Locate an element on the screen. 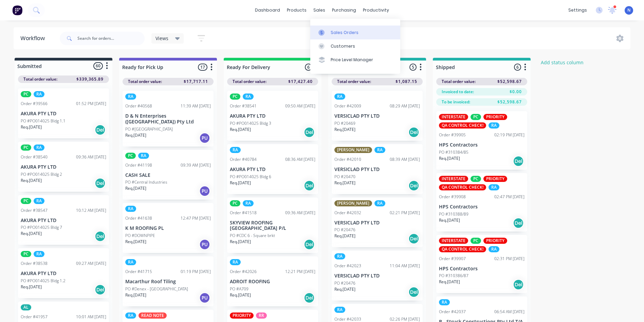 The height and width of the screenshot is (322, 644). div: Order #42009 is located at coordinates (348, 106).